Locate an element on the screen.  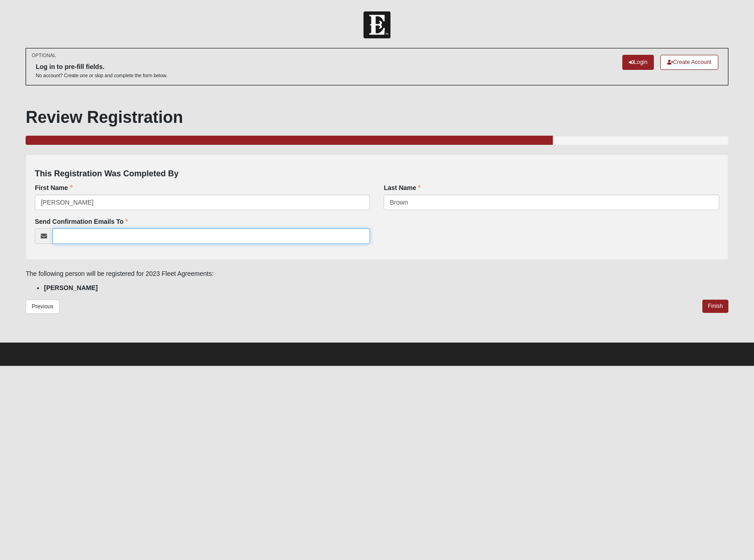
label: First Name is located at coordinates (53, 188).